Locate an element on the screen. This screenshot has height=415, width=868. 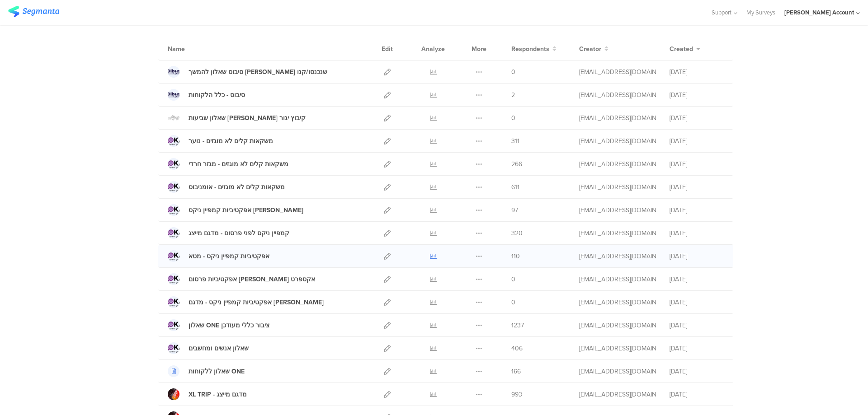
span: 166 is located at coordinates (516, 371).